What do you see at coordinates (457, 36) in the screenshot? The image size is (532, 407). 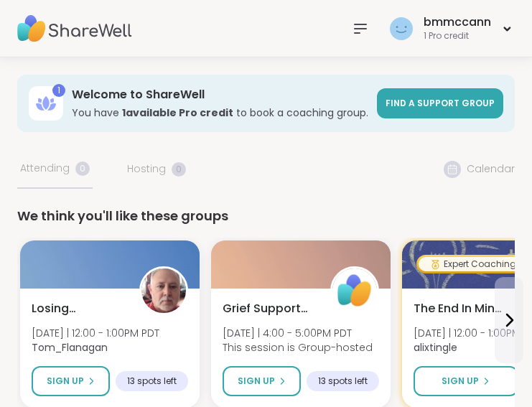 I see `div: 1 Pro credit` at bounding box center [457, 36].